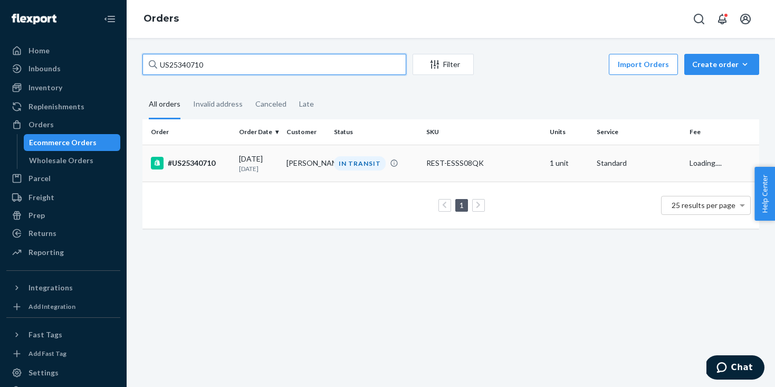  Describe the element at coordinates (188, 132) in the screenshot. I see `th: Order` at that location.